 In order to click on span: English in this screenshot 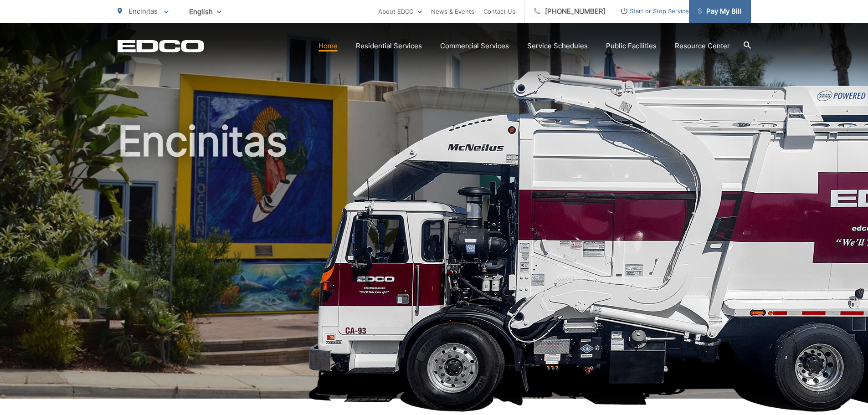, I will do `click(205, 11)`.